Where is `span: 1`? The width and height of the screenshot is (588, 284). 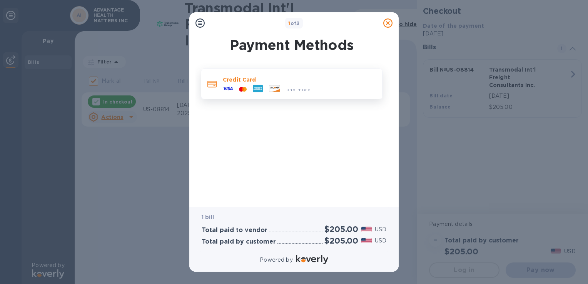 span: 1 is located at coordinates (289, 23).